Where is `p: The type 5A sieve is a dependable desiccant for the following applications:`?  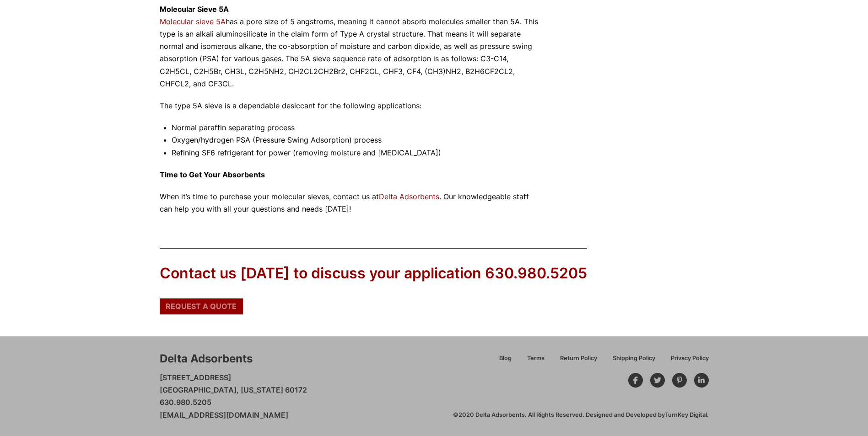 p: The type 5A sieve is a dependable desiccant for the following applications: is located at coordinates (351, 105).